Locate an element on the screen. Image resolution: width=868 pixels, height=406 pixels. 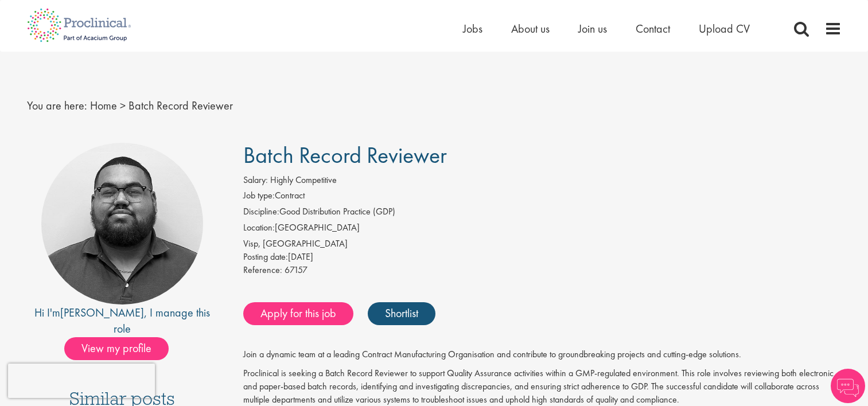
span: Join us is located at coordinates (592, 28).